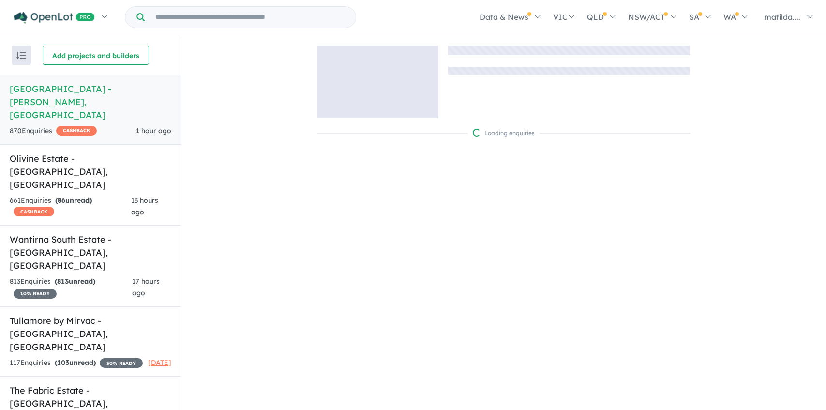 This screenshot has height=410, width=826. I want to click on span: 813, so click(63, 281).